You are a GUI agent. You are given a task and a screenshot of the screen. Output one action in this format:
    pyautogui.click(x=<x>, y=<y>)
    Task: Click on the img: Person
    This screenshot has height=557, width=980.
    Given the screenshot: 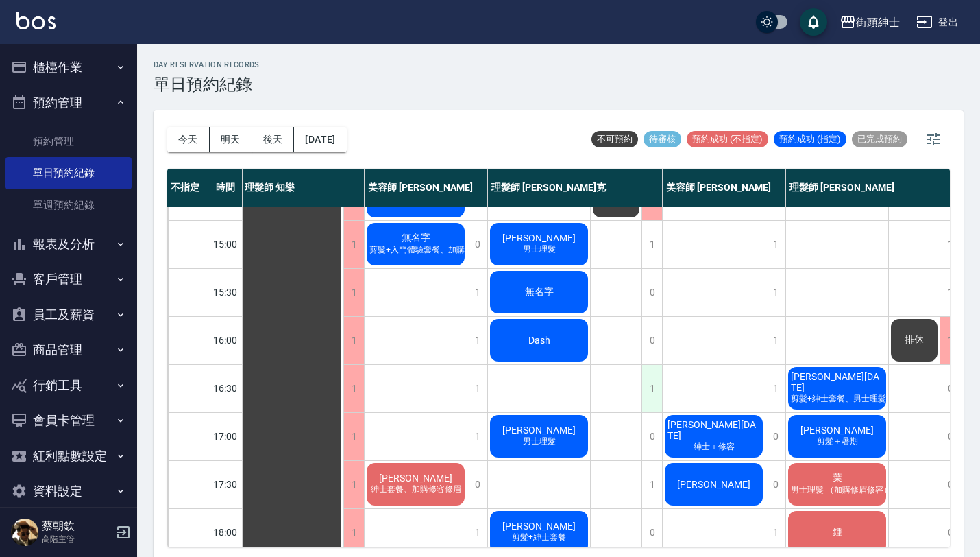 What is the action you would take?
    pyautogui.click(x=25, y=532)
    